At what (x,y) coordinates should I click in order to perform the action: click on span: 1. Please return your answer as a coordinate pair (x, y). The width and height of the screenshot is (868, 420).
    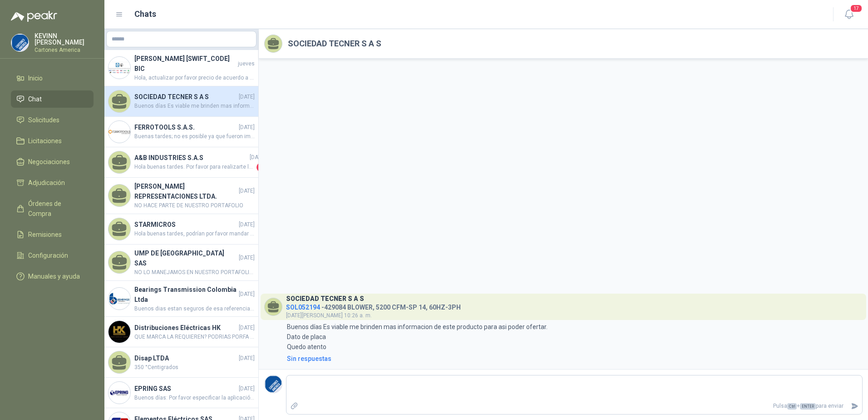
    Looking at the image, I should click on (261, 167).